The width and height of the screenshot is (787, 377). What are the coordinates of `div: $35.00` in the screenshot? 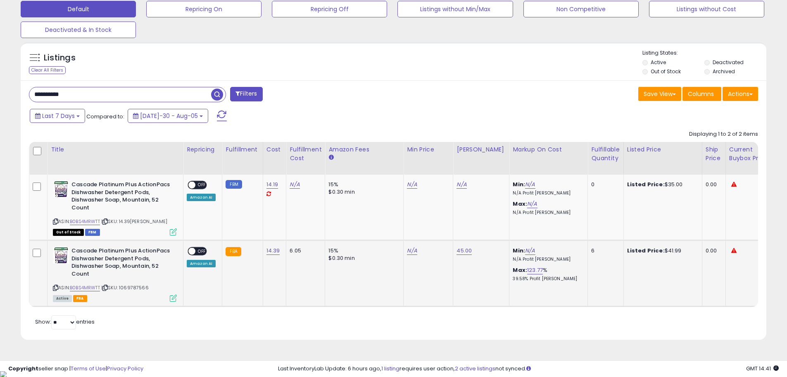 It's located at (662, 184).